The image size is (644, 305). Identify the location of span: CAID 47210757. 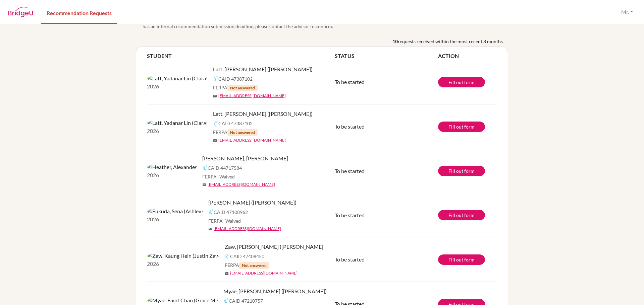
(246, 301).